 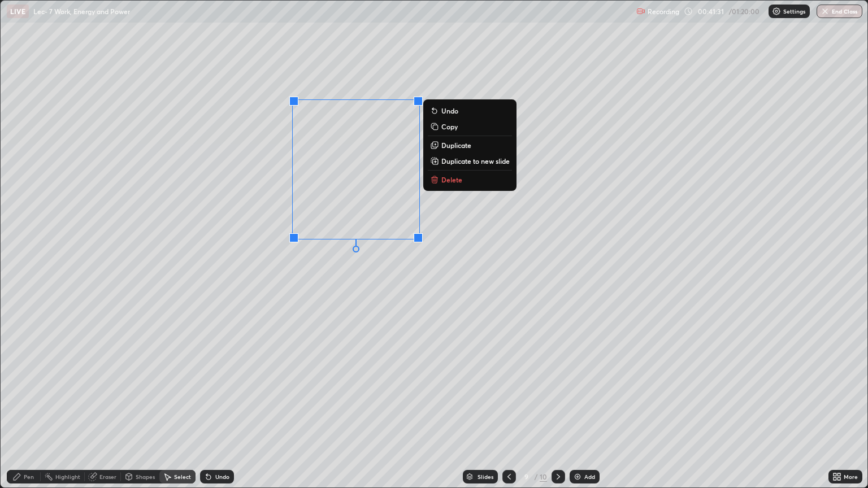 What do you see at coordinates (82, 11) in the screenshot?
I see `p: Lec- 7 Work, Energy and Power` at bounding box center [82, 11].